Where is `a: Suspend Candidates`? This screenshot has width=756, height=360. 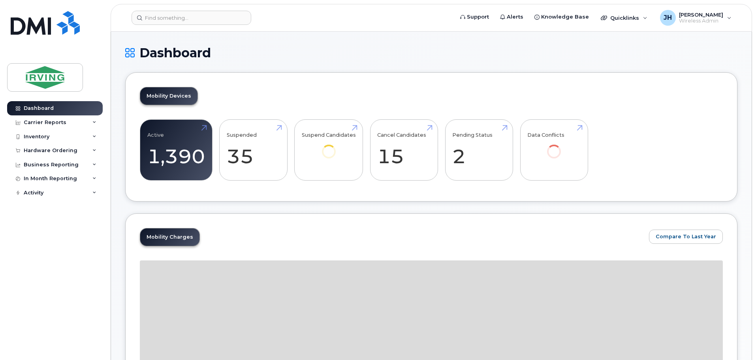 a: Suspend Candidates is located at coordinates (329, 147).